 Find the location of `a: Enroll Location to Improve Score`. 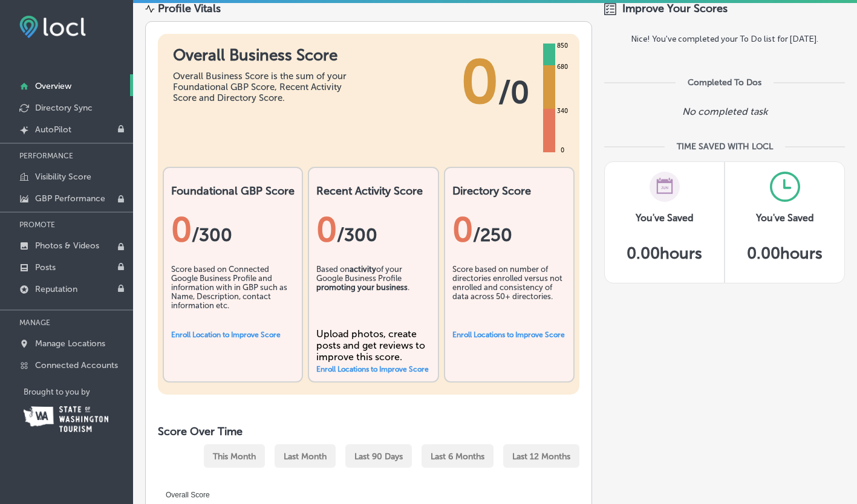

a: Enroll Location to Improve Score is located at coordinates (225, 335).